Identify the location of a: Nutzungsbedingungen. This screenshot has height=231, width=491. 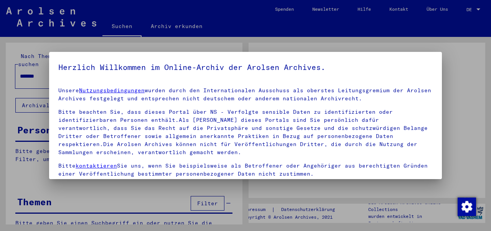
(112, 90).